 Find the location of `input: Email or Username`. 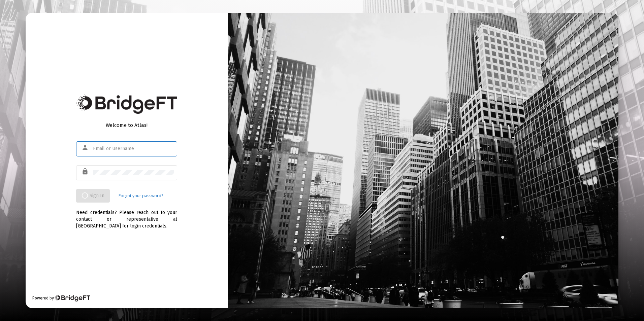

input: Email or Username is located at coordinates (134, 149).